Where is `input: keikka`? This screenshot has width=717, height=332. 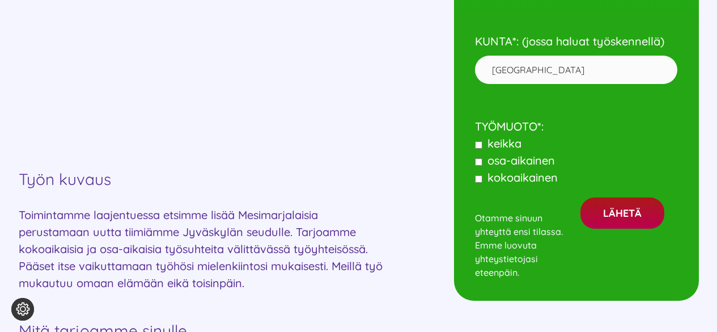 input: keikka is located at coordinates (478, 145).